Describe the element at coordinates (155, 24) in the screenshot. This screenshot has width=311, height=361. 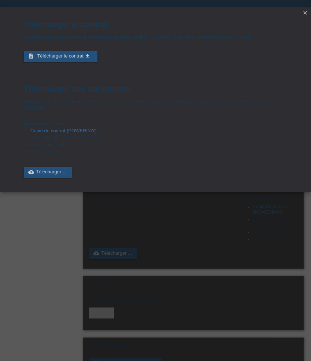
I see `h1: Télécharger le contrat` at that location.